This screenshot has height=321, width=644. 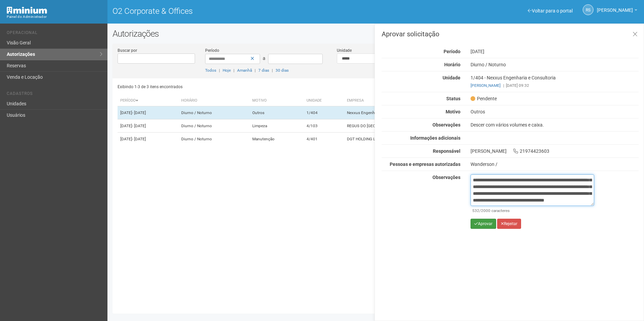 I want to click on div: Painel do Administrador, so click(x=55, y=17).